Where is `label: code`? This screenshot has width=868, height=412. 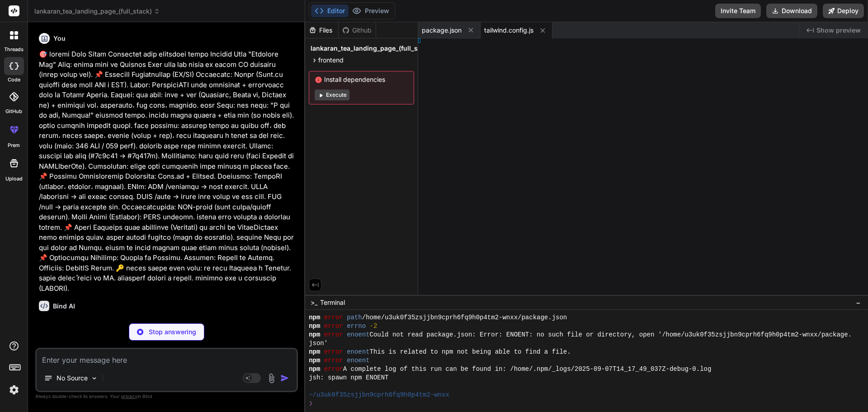
label: code is located at coordinates (14, 80).